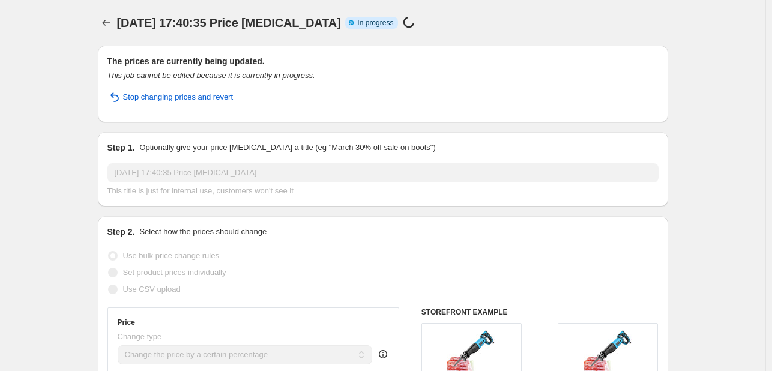 The width and height of the screenshot is (772, 371). I want to click on span: Use CSV upload, so click(152, 289).